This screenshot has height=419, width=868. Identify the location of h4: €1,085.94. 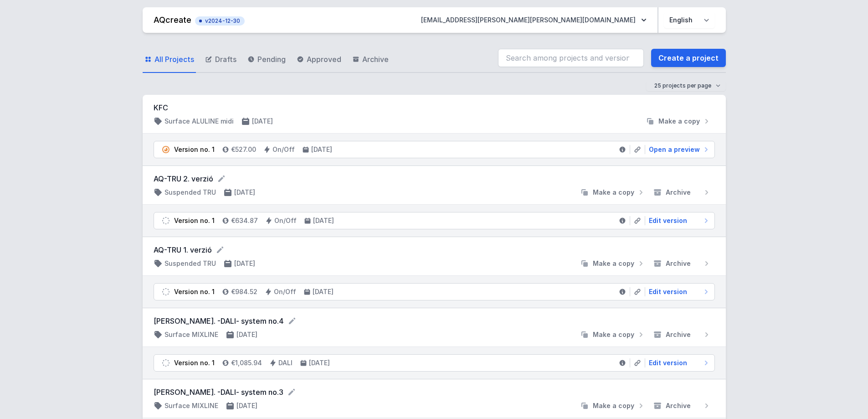
(246, 363).